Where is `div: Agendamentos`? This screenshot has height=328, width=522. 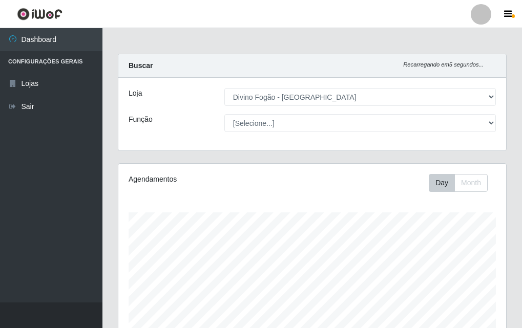 div: Agendamentos is located at coordinates (200, 179).